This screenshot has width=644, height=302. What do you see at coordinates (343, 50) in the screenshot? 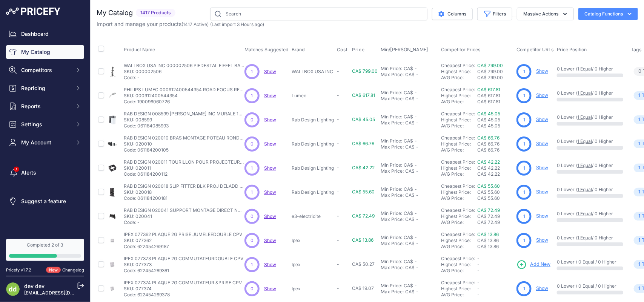
I see `button: Cost` at bounding box center [343, 50].